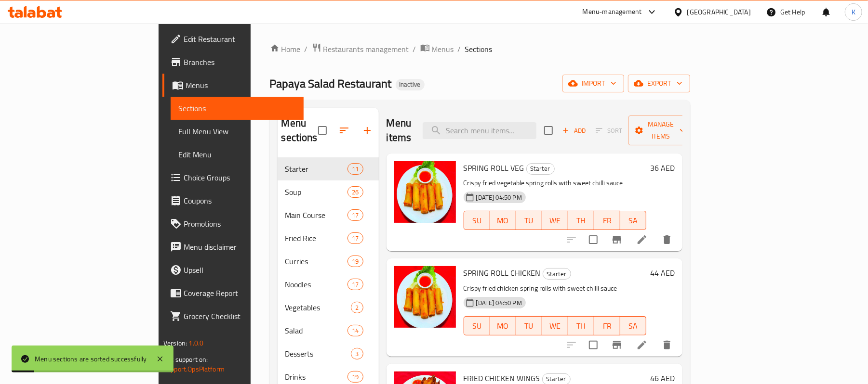  What do you see at coordinates (237, 131) in the screenshot?
I see `span: Full Menu View` at bounding box center [237, 131].